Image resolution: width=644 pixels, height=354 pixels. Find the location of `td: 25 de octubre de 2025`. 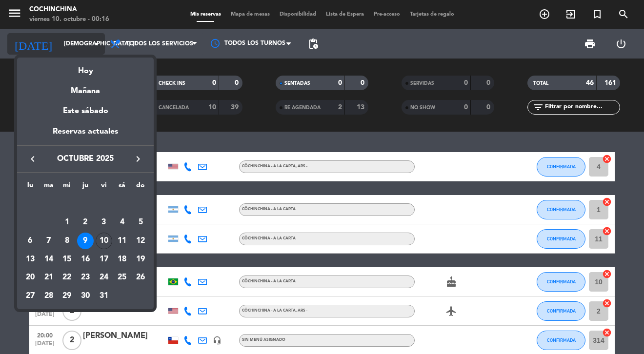

td: 25 de octubre de 2025 is located at coordinates (122, 278).